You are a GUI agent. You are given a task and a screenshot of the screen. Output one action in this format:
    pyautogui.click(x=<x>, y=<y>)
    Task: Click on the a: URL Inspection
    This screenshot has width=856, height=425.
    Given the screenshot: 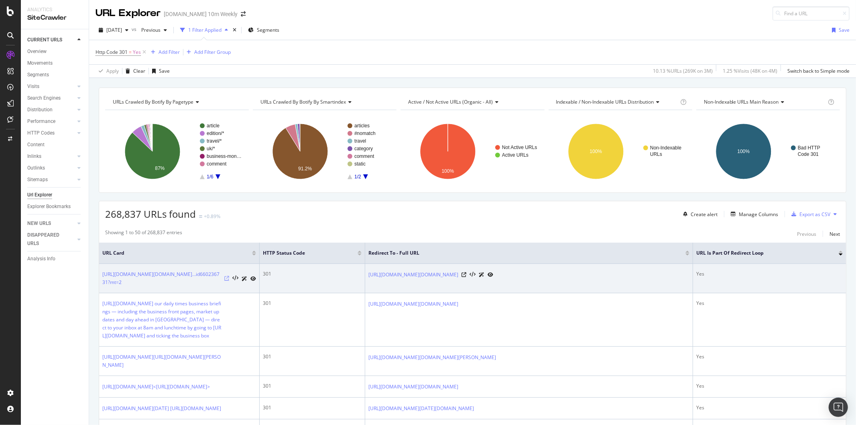 What is the action you would take?
    pyautogui.click(x=253, y=278)
    